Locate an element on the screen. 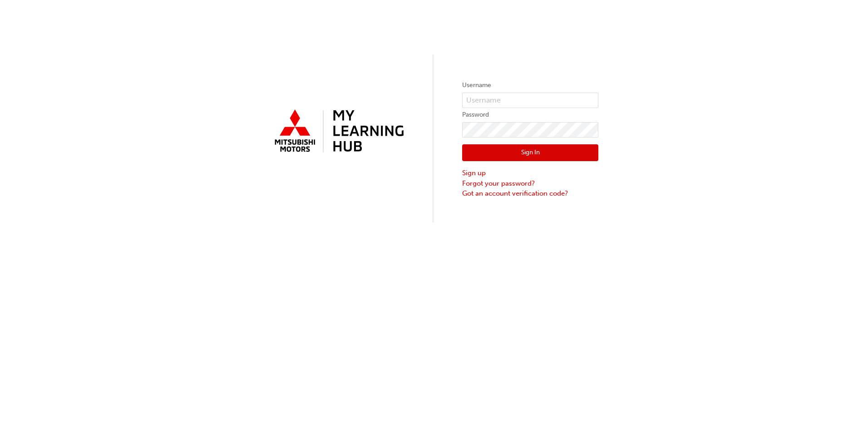 This screenshot has width=868, height=433. a: Sign up is located at coordinates (530, 173).